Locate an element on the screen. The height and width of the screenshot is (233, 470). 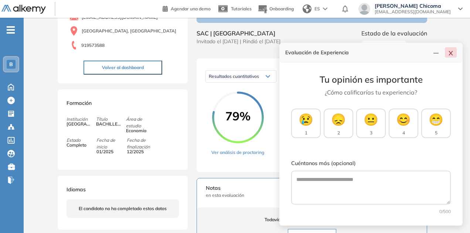
span: Institución is located at coordinates (81, 119).